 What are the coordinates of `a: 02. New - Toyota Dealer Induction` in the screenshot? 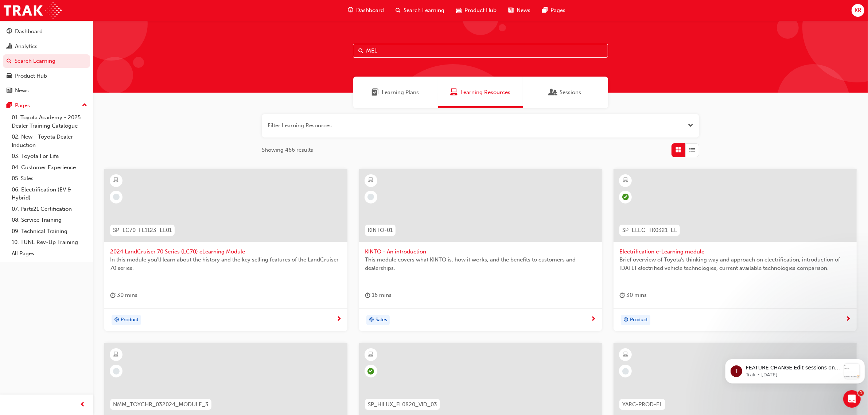 It's located at (49, 141).